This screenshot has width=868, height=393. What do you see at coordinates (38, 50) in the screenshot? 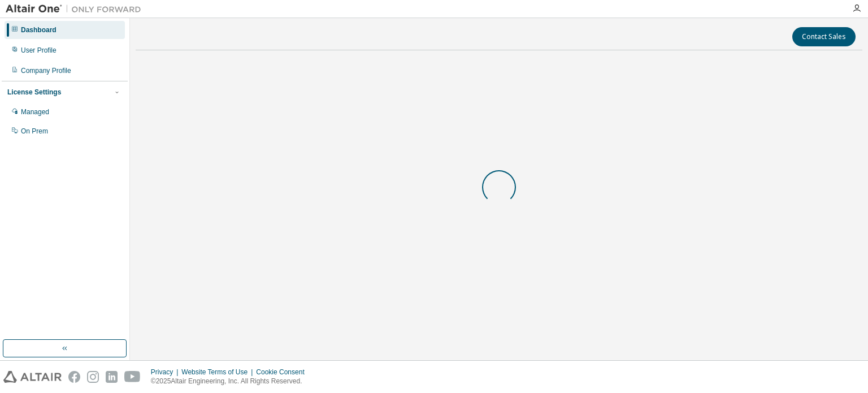
I see `div: User Profile` at bounding box center [38, 50].